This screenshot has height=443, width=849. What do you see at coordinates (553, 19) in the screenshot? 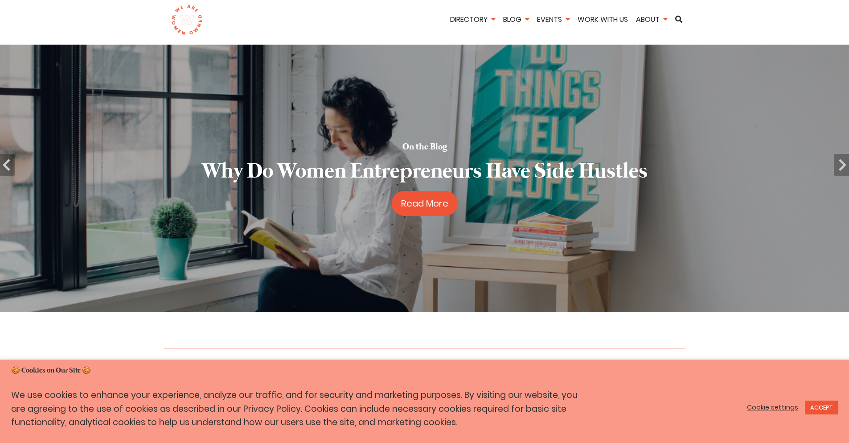
I see `a: Events` at bounding box center [553, 19].